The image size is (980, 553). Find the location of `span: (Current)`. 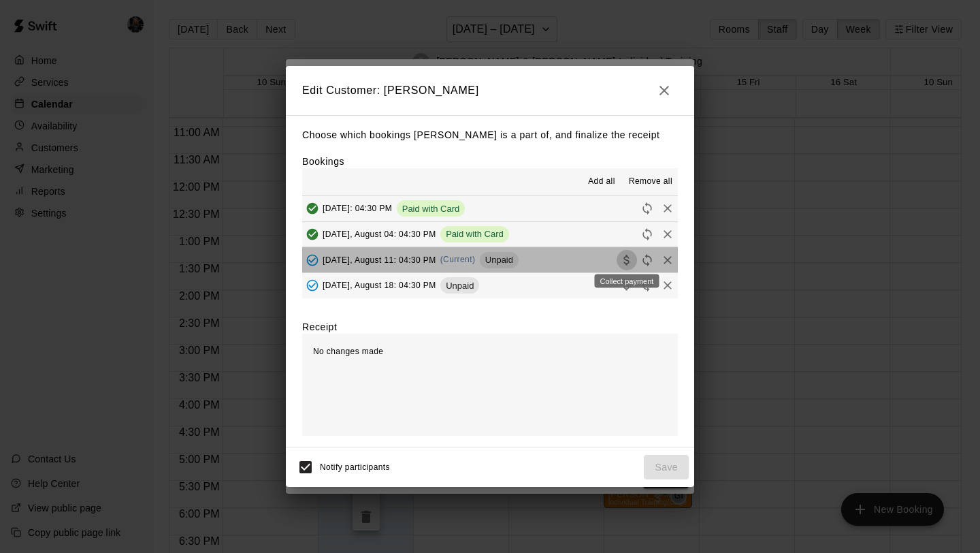

span: (Current) is located at coordinates (458, 259).